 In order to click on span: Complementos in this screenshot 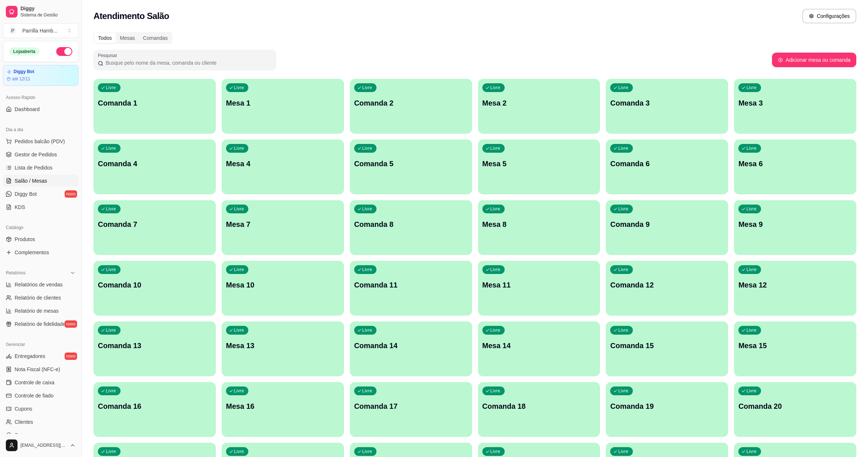, I will do `click(32, 253)`.